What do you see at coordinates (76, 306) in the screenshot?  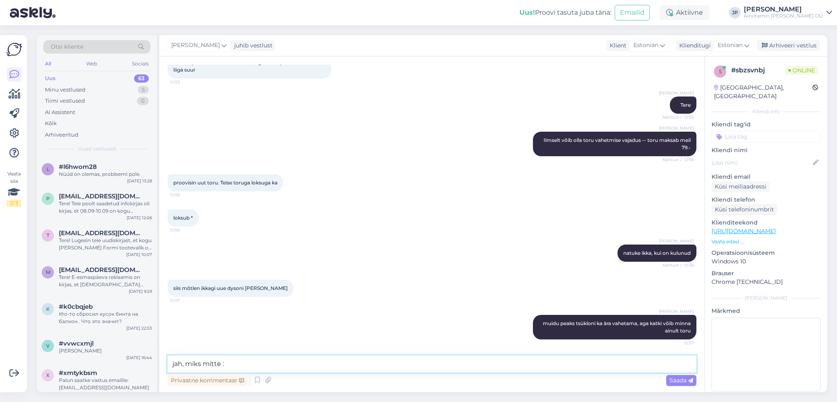 I see `span: #k0cbqjeb` at bounding box center [76, 306].